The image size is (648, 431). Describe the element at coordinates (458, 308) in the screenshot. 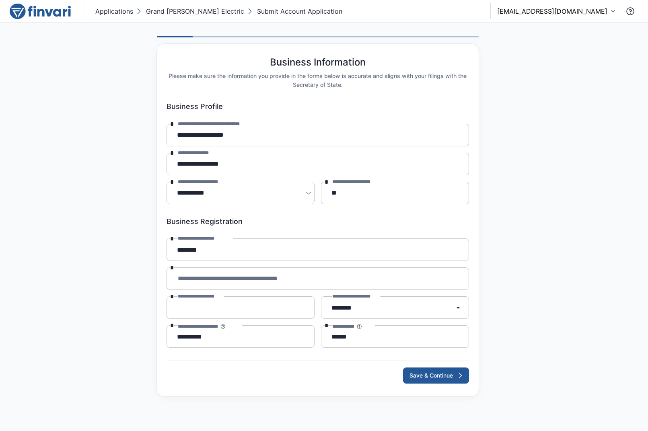

I see `button: Open` at that location.